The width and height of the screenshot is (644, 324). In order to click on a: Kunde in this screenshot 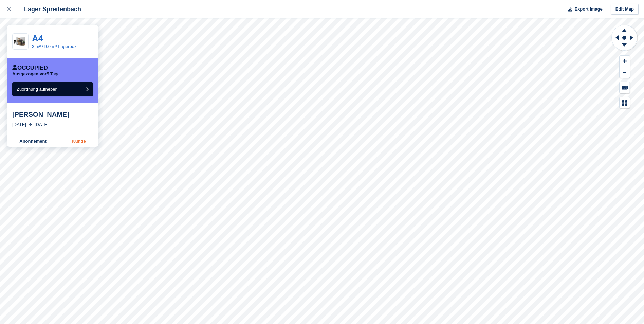, I will do `click(79, 141)`.